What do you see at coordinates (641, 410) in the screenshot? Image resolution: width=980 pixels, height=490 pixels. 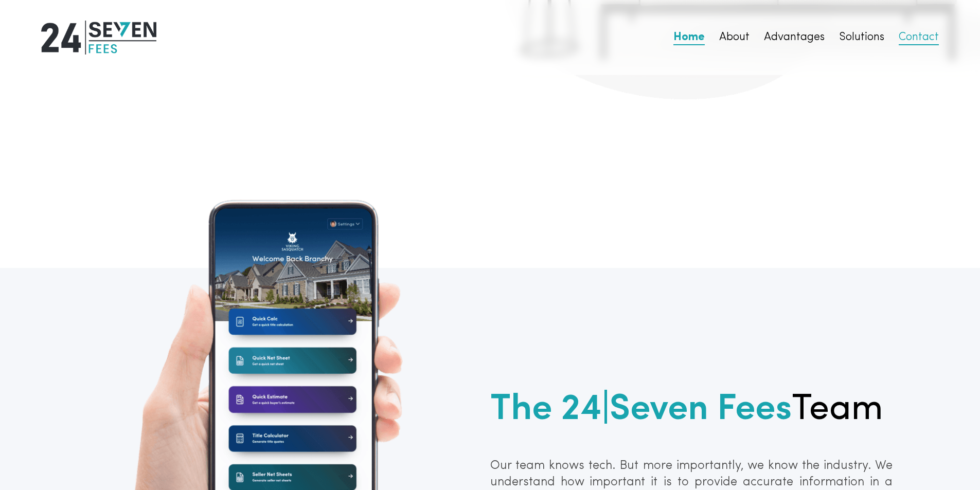 I see `b: The 24|Seven Fees` at bounding box center [641, 410].